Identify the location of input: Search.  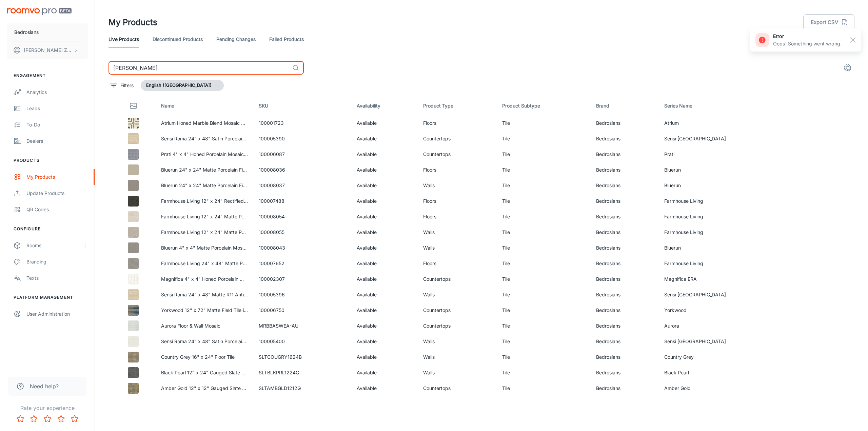
(199, 68).